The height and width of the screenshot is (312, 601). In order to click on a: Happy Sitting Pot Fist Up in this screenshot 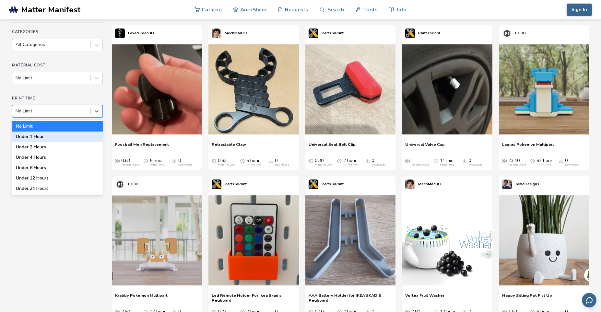, I will do `click(527, 298)`.